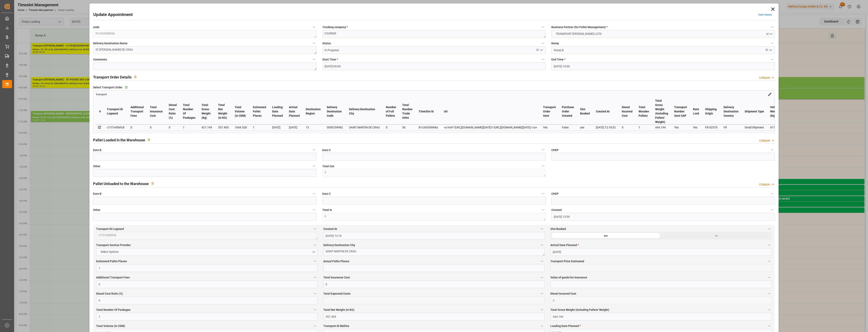 This screenshot has height=332, width=868. I want to click on span: Select Options, so click(109, 252).